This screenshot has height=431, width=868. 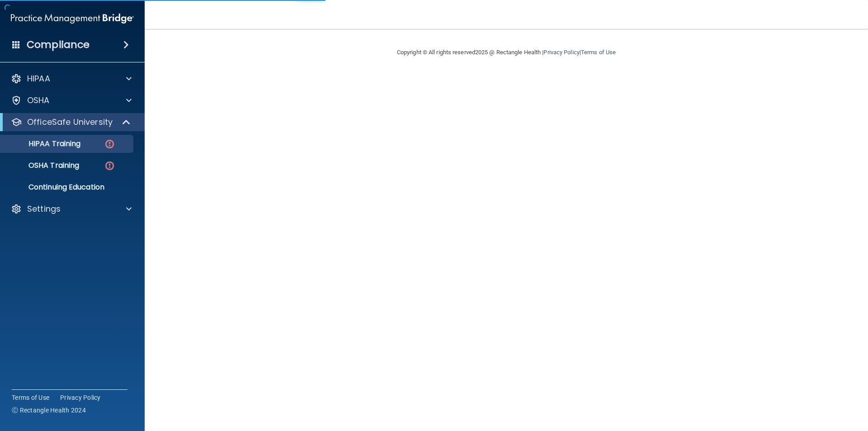 I want to click on img: PMB logo, so click(x=72, y=18).